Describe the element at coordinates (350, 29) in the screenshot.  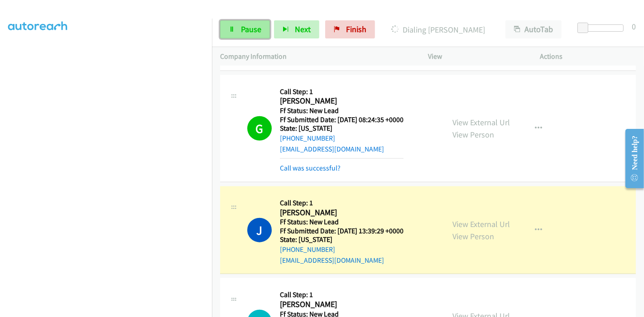
I see `a: Finish` at that location.